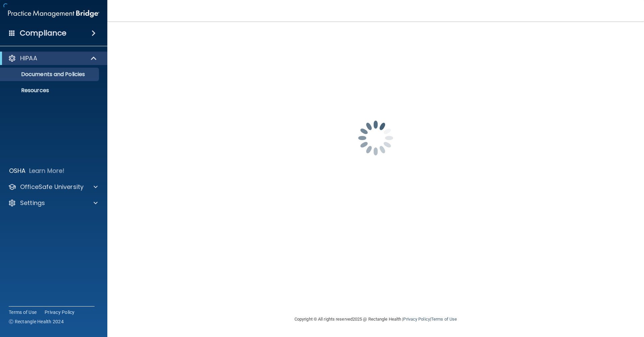 The image size is (644, 337). I want to click on p: Documents and Policies, so click(50, 74).